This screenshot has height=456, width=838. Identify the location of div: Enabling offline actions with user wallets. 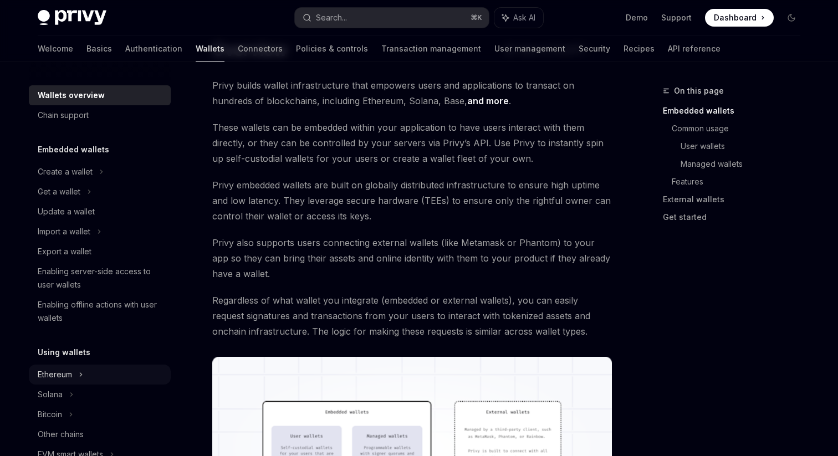
(101, 311).